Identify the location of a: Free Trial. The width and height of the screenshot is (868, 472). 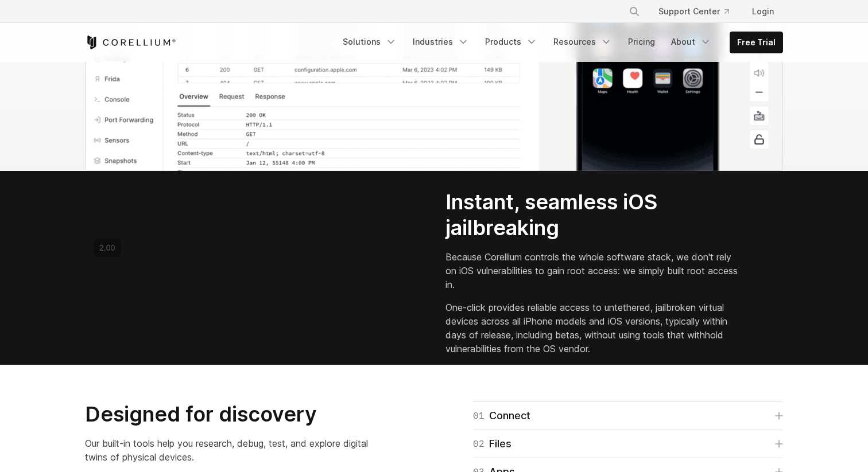
(756, 43).